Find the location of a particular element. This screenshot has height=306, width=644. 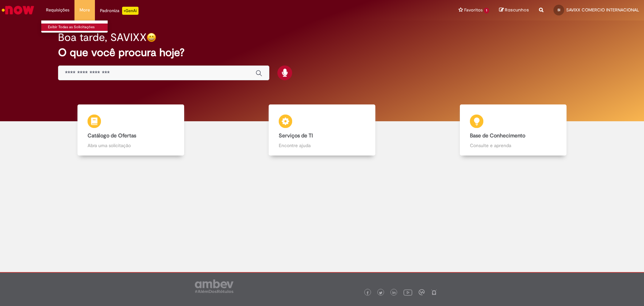

span: SI is located at coordinates (558, 10).